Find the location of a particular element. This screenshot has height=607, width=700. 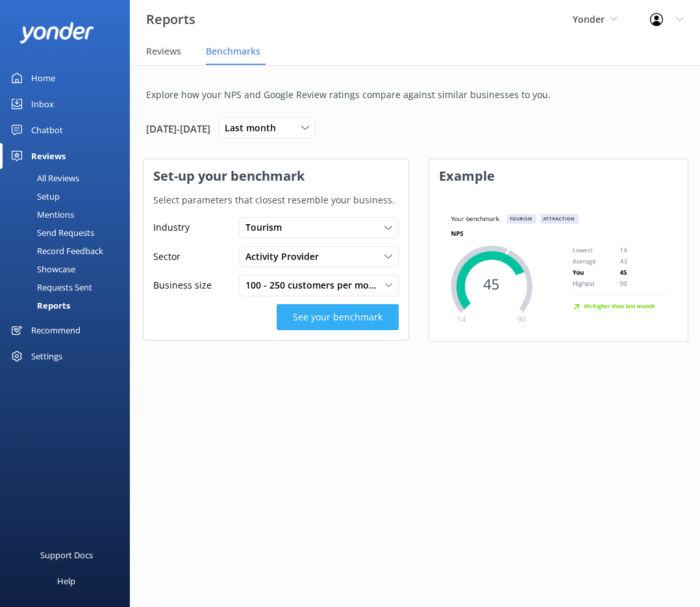

img: example-benchmark.png is located at coordinates (559, 267).